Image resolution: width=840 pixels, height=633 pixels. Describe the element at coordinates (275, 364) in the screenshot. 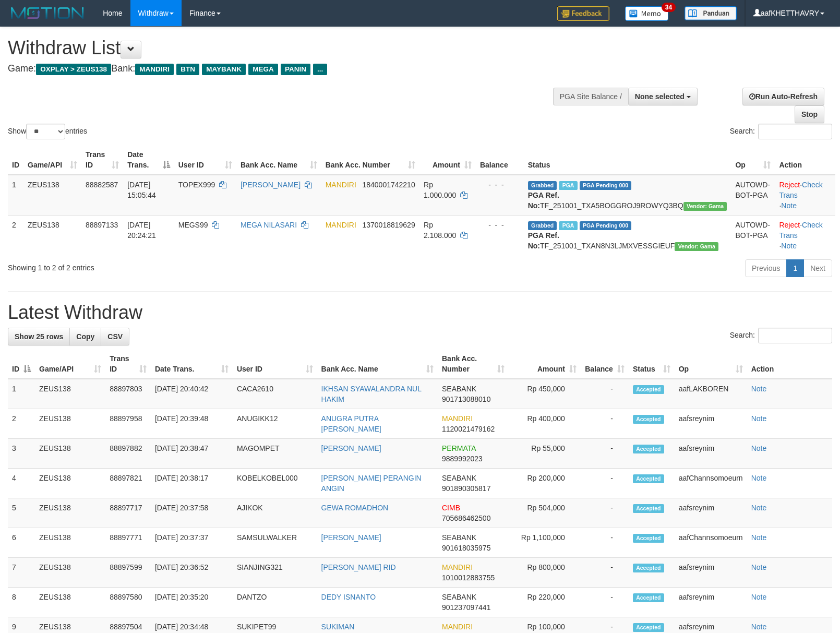

I see `th: User ID: activate to sort column ascending` at that location.